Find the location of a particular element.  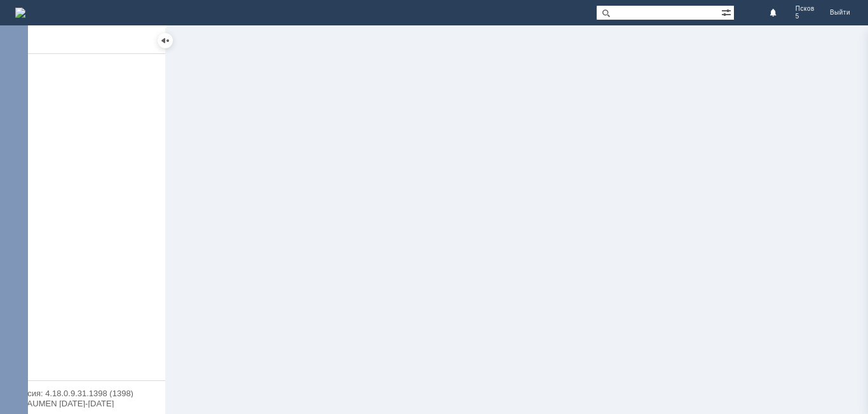

div: Скрыть меню is located at coordinates (165, 41).